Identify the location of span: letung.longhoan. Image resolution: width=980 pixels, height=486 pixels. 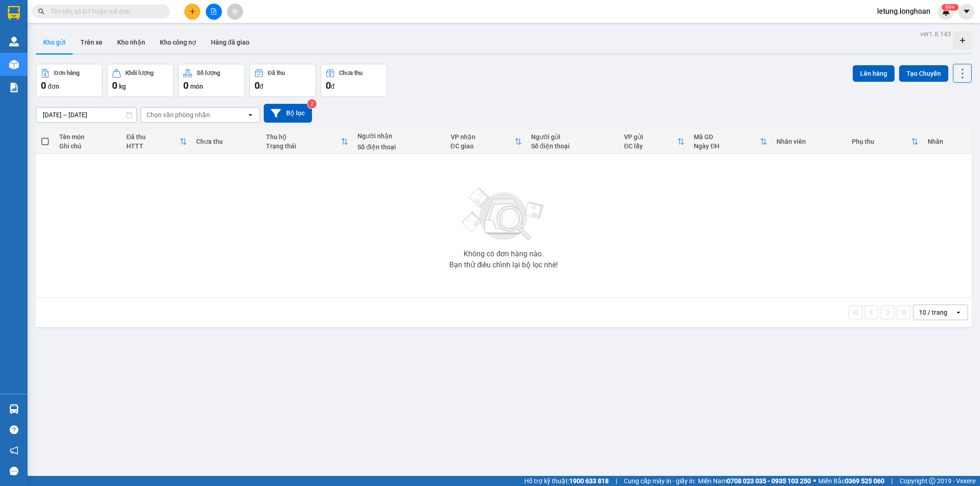
(903, 11).